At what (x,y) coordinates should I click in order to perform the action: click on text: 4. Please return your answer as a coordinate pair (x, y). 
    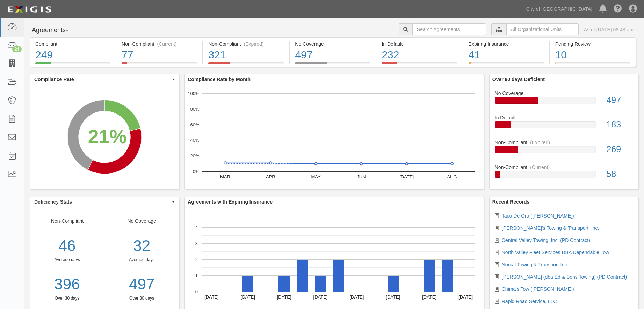
    Looking at the image, I should click on (196, 228).